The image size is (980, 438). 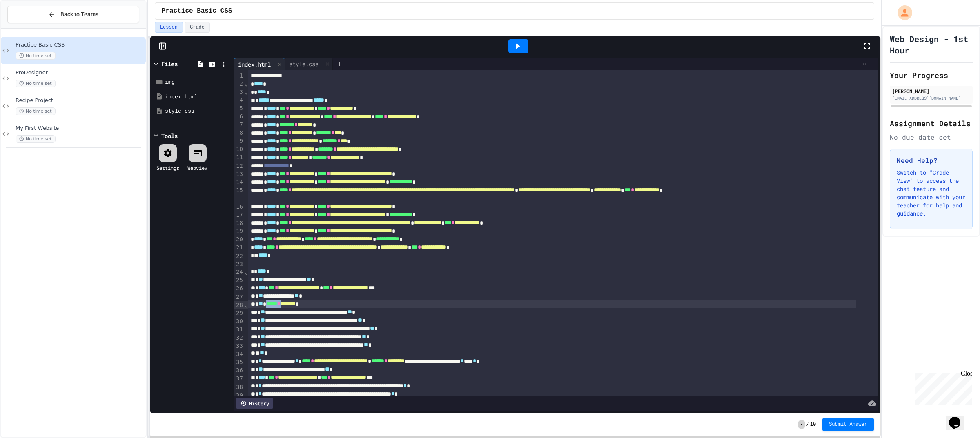 I want to click on button: Grade, so click(x=197, y=27).